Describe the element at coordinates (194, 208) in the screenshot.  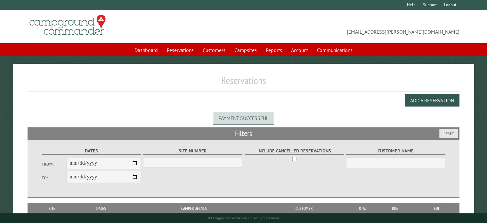
I see `th: Camper Details` at that location.